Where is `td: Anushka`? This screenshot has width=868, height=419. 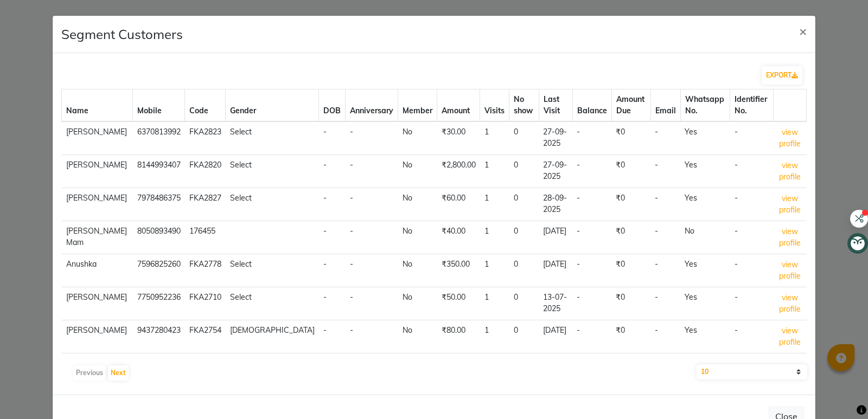
td: Anushka is located at coordinates (97, 270).